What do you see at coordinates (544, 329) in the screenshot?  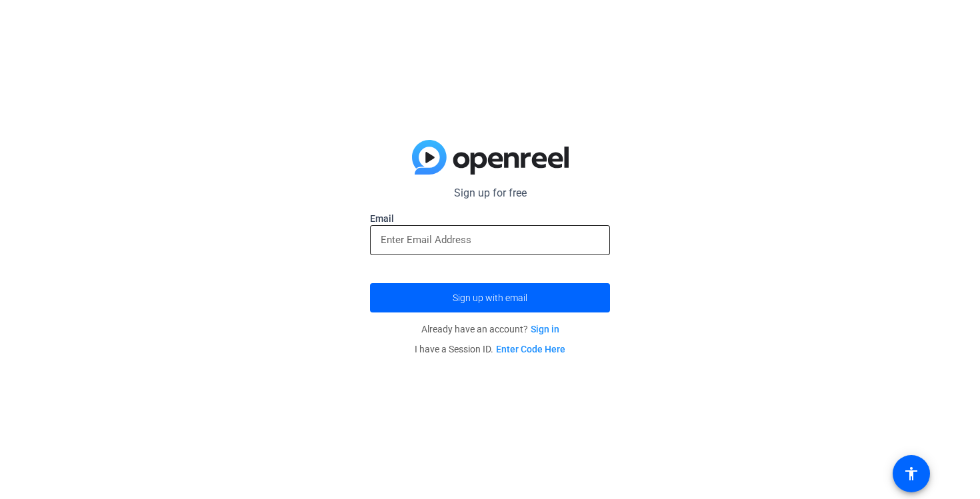 I see `a: Sign in` at bounding box center [544, 329].